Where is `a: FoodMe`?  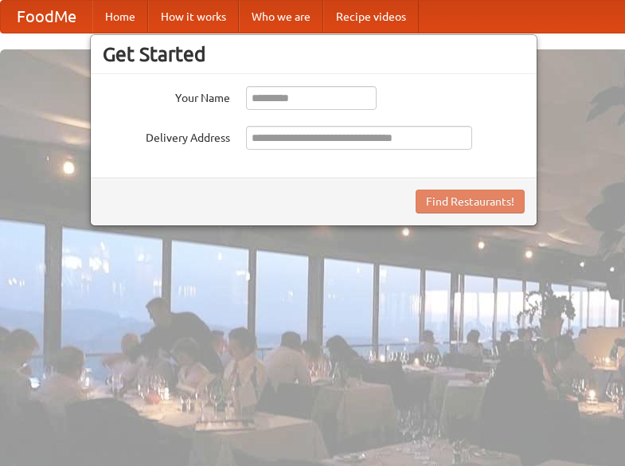 a: FoodMe is located at coordinates (46, 17).